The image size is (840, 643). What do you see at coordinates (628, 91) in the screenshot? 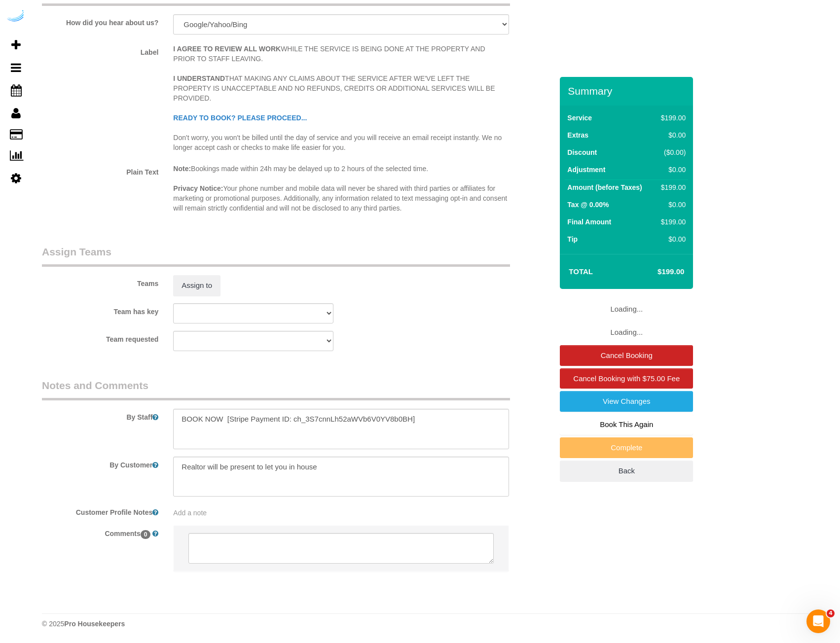
I see `h3: Summary` at bounding box center [628, 91].